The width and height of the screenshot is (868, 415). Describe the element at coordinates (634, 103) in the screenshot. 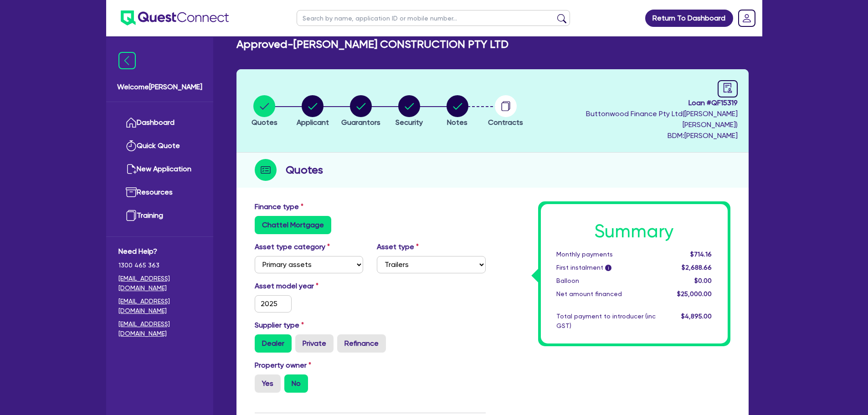

I see `span: Loan # QF15319` at that location.